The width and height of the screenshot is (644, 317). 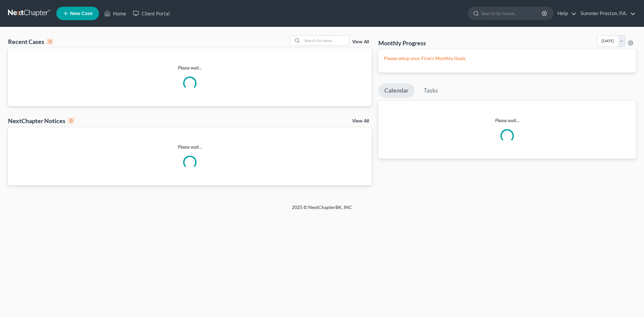 I want to click on a: Help, so click(x=565, y=14).